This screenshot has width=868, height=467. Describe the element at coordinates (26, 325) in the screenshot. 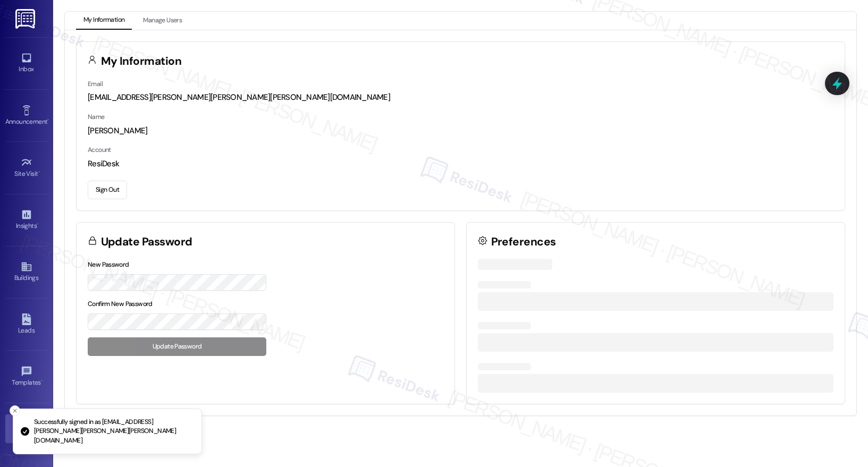

I see `a: Leads` at that location.